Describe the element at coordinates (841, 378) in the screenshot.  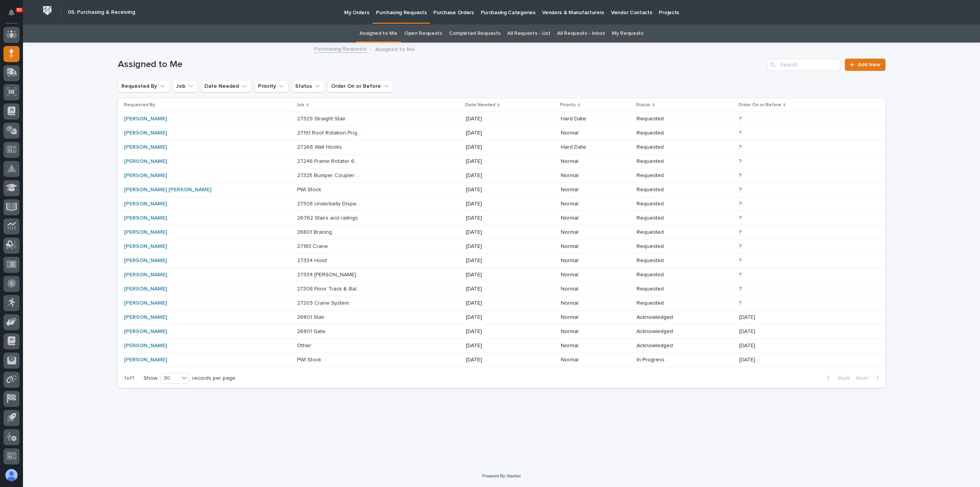
I see `span: Back` at that location.